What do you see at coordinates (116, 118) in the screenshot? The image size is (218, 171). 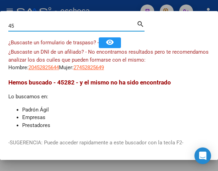 I see `li: Empresas` at bounding box center [116, 118].